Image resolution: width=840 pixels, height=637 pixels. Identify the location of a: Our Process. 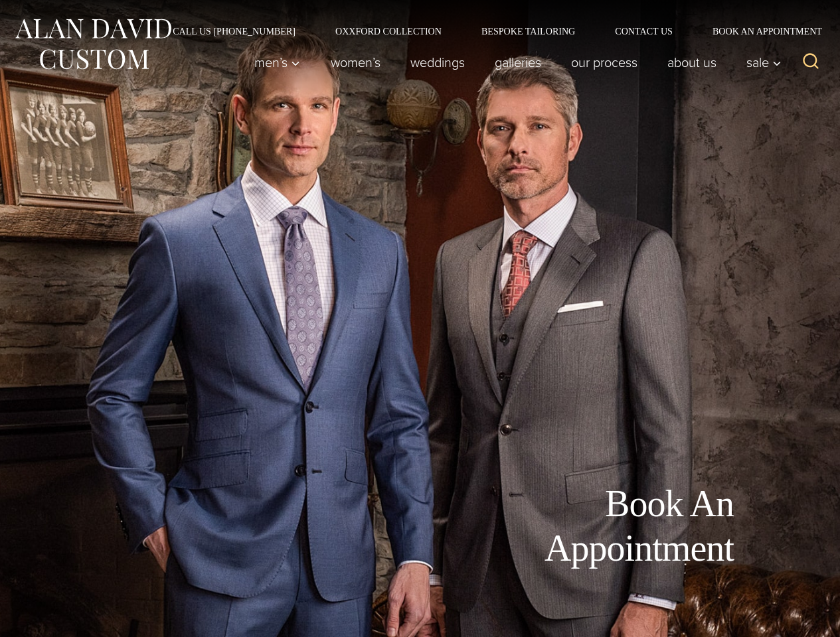
(604, 62).